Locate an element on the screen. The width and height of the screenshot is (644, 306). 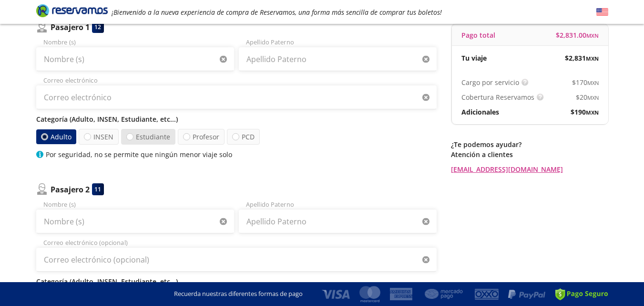
span: $ 170 is located at coordinates (585, 82).